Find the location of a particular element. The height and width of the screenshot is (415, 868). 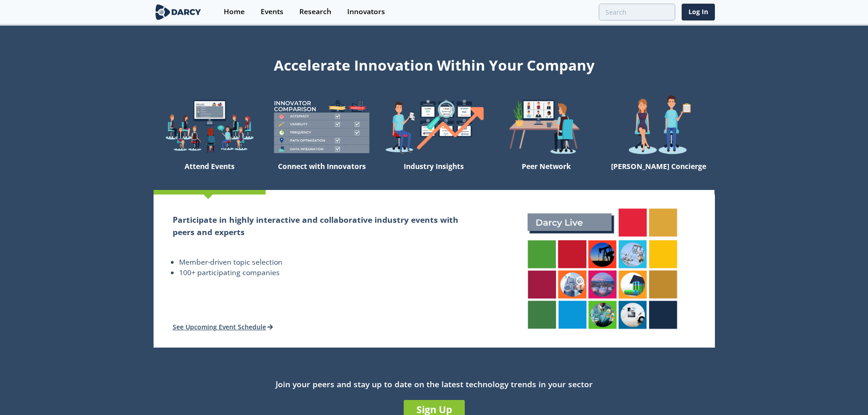

h2: Participate in highly interactive and collaborative industry events with peers and experts is located at coordinates (321, 225).